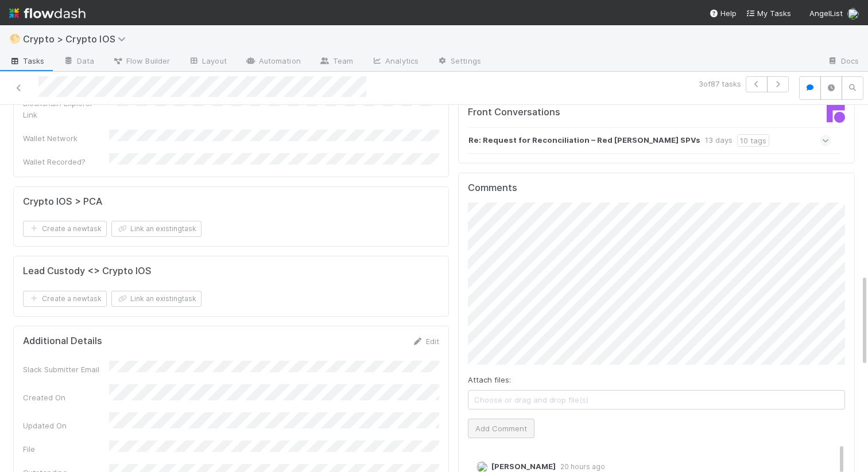  I want to click on div: 13 days, so click(718, 140).